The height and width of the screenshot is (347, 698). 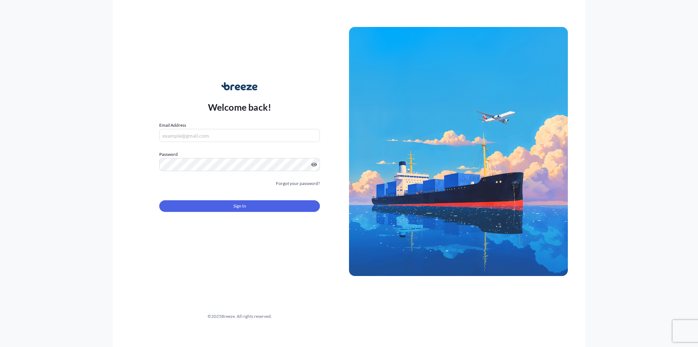 I want to click on button: Sign In, so click(x=240, y=206).